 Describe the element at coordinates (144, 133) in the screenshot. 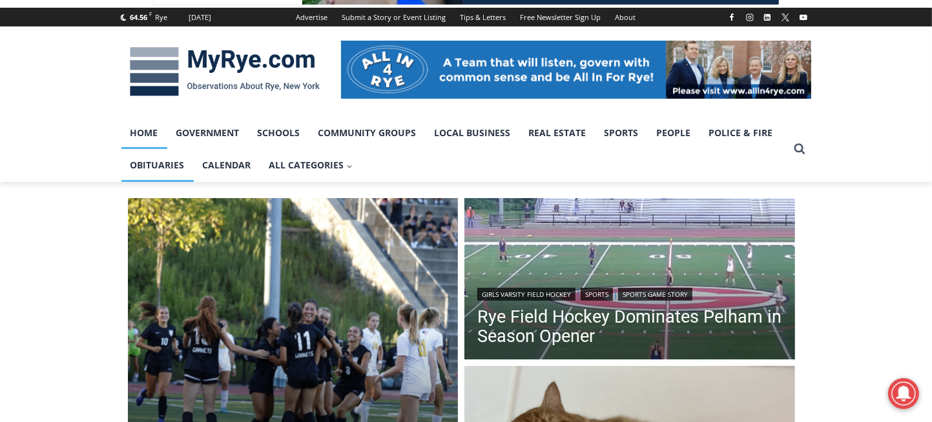

I see `a: Home` at that location.